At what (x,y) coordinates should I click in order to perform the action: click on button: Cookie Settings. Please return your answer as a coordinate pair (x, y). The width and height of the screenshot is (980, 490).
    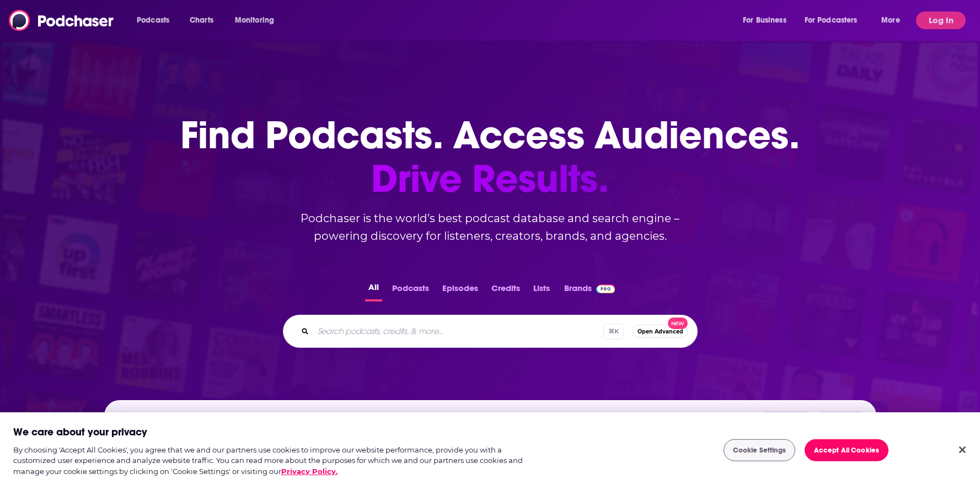
    Looking at the image, I should click on (759, 450).